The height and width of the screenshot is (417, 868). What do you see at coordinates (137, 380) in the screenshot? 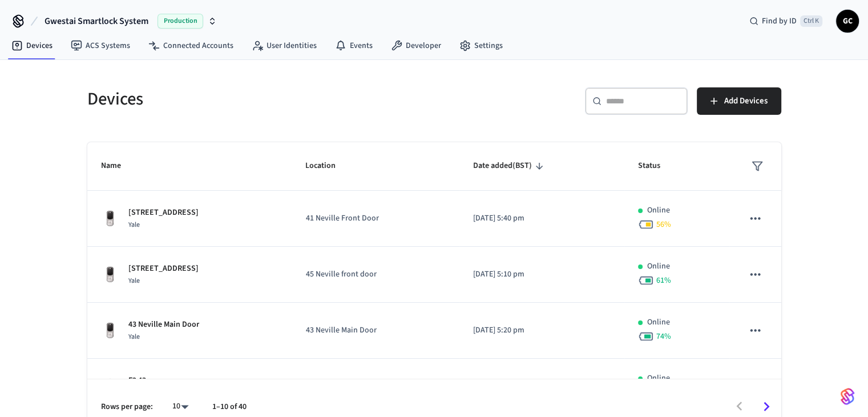
I see `p: F2 43` at bounding box center [137, 380].